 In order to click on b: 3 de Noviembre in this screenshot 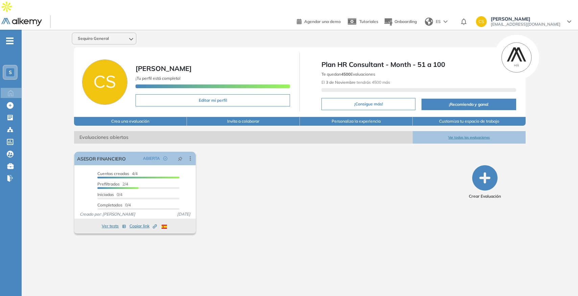, I will do `click(341, 82)`.